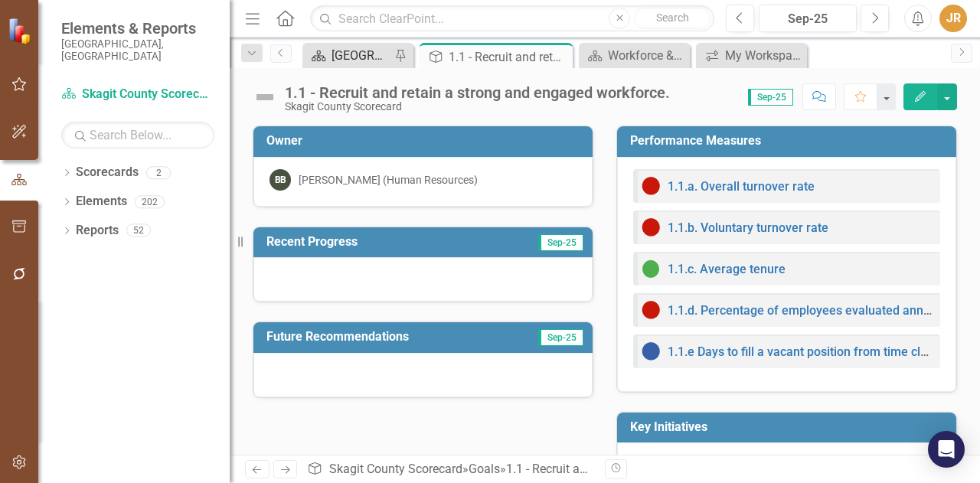 The width and height of the screenshot is (980, 483). I want to click on div: Skagit County Scorecard, so click(477, 106).